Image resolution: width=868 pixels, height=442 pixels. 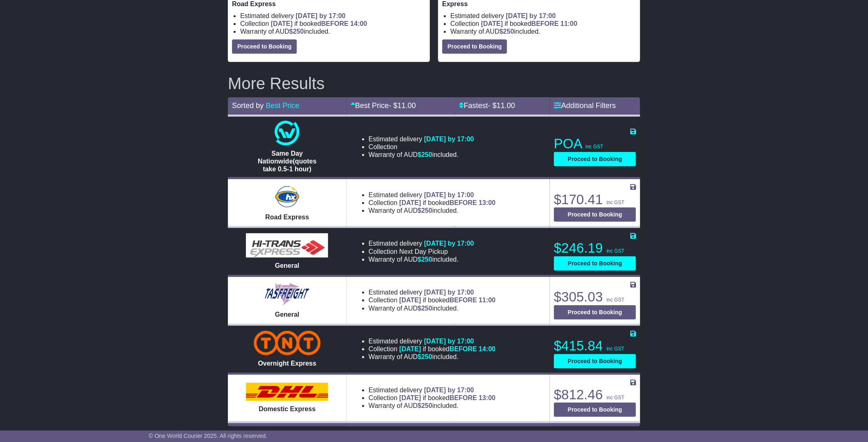 I want to click on img: DHL: Domestic Express, so click(x=287, y=391).